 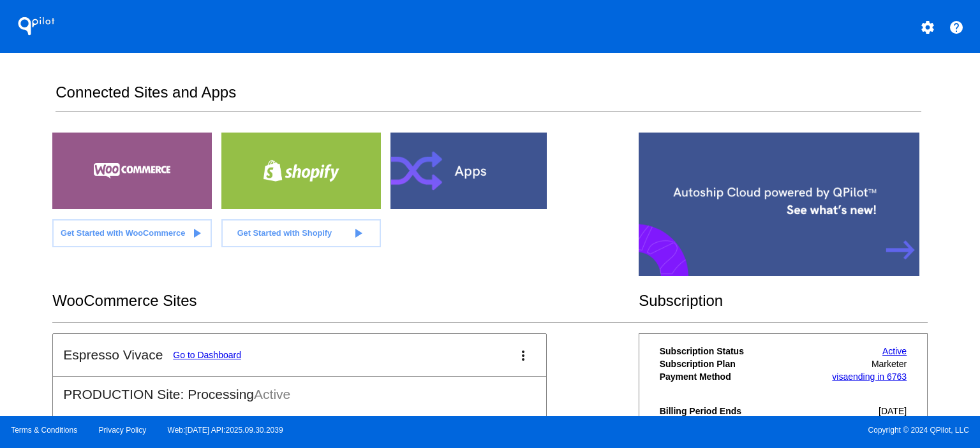 What do you see at coordinates (299, 389) in the screenshot?
I see `h2: PRODUCTION Site: Processing` at bounding box center [299, 389].